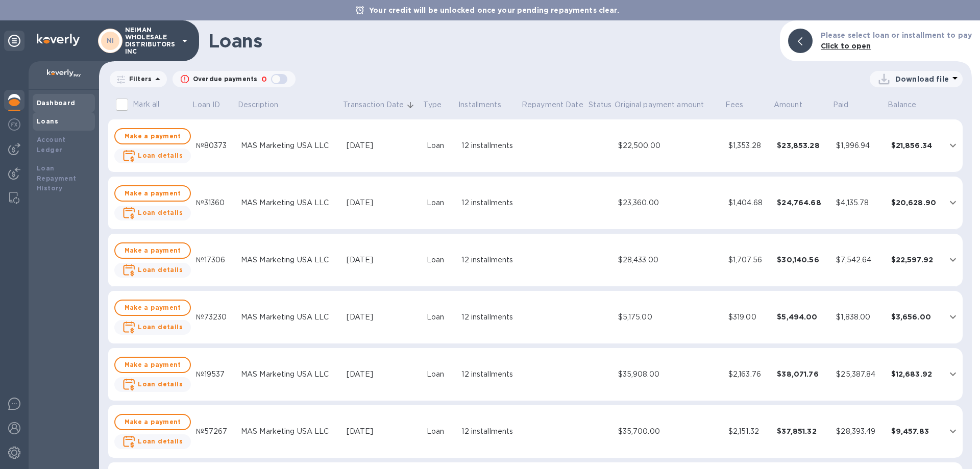 This screenshot has width=980, height=469. Describe the element at coordinates (670, 374) in the screenshot. I see `div: $35,908.00` at that location.